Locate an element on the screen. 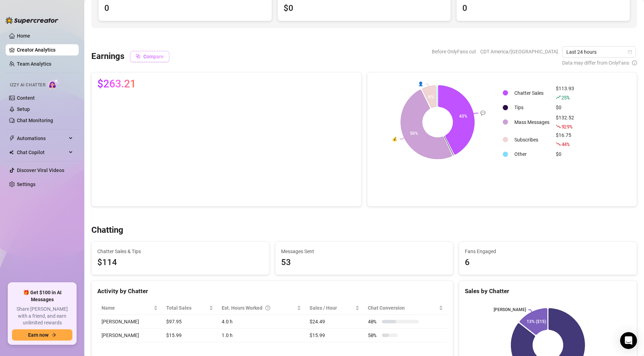 The image size is (644, 356). div: $113.93 is located at coordinates (566, 93).